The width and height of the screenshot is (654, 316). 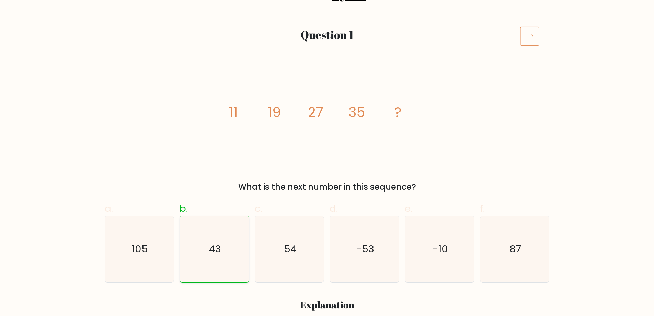 I want to click on span: f., so click(x=483, y=208).